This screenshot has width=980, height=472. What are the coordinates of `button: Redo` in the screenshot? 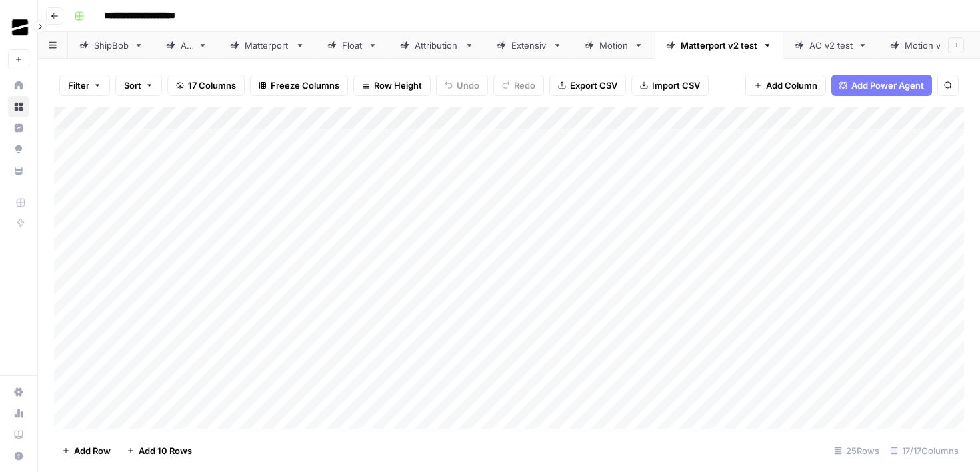 It's located at (519, 85).